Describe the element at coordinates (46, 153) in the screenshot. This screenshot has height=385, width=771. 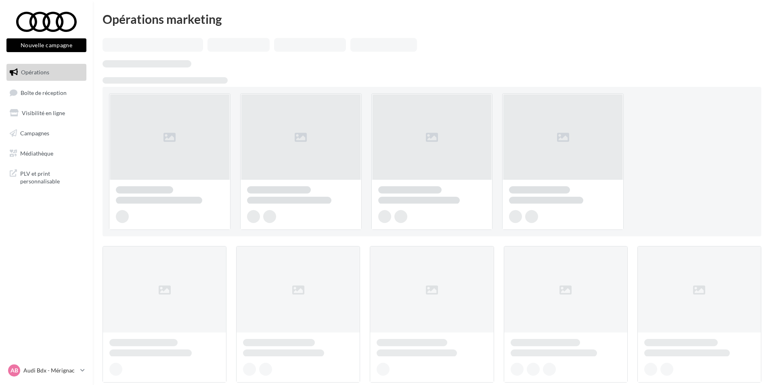
I see `a: Médiathèque` at that location.